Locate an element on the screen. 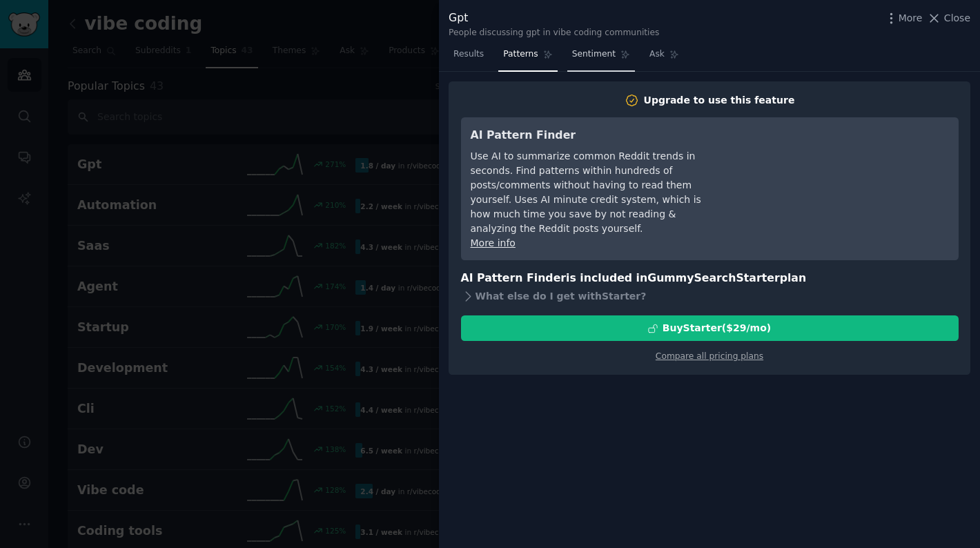 This screenshot has height=548, width=980. div: People discussing gpt in vibe coding communities is located at coordinates (553, 33).